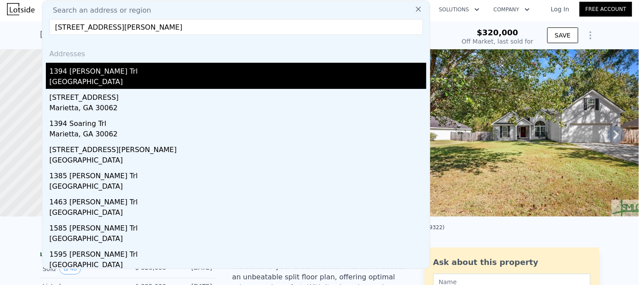 Image resolution: width=639 pixels, height=285 pixels. What do you see at coordinates (497, 41) in the screenshot?
I see `div: Off Market, last sold for` at bounding box center [497, 41].